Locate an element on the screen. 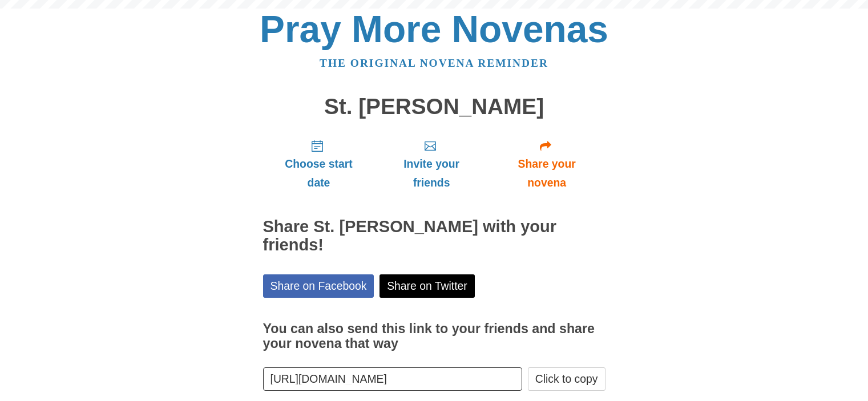  span: Choose start date is located at coordinates (319, 174).